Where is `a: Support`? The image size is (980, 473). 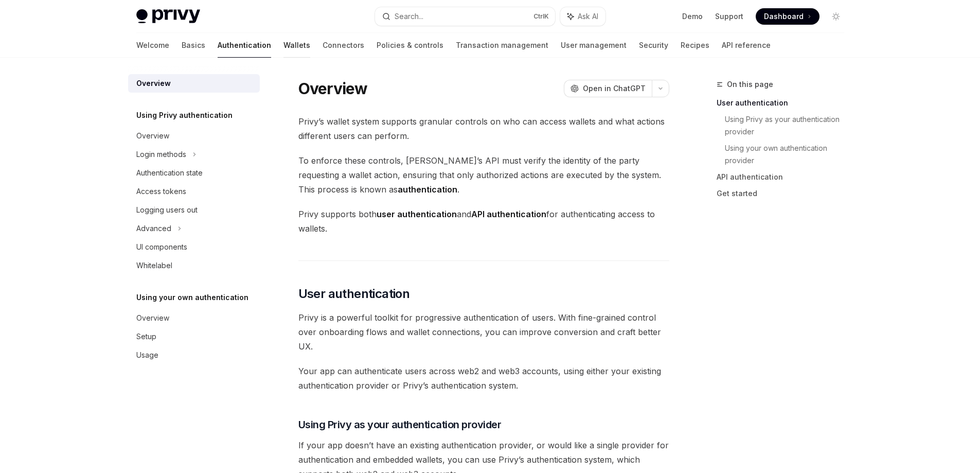
a: Support is located at coordinates (730, 16).